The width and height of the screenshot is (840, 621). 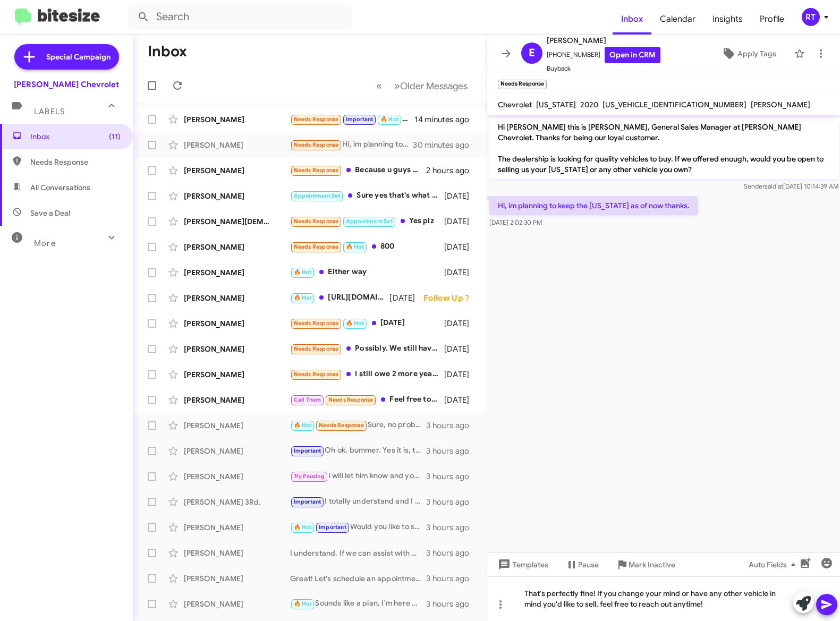 I want to click on input: Search, so click(x=240, y=17).